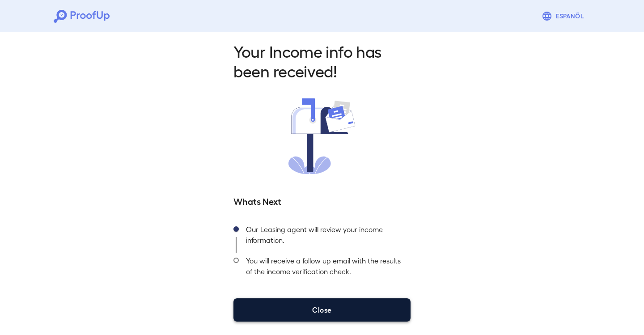 This screenshot has width=644, height=335. I want to click on div: You will receive a follow up email with the results of the income verification check., so click(324, 268).